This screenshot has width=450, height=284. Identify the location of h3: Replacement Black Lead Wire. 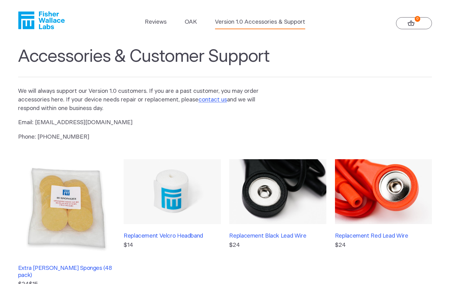
(278, 236).